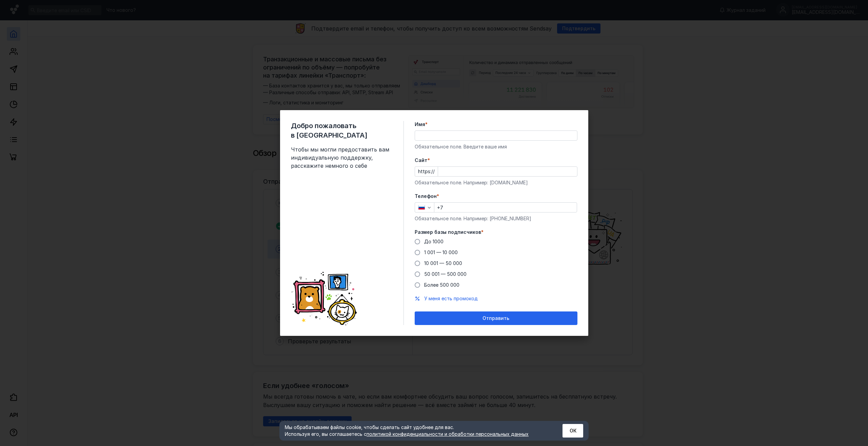 This screenshot has height=446, width=868. What do you see at coordinates (434, 242) in the screenshot?
I see `span: До 1000` at bounding box center [434, 242].